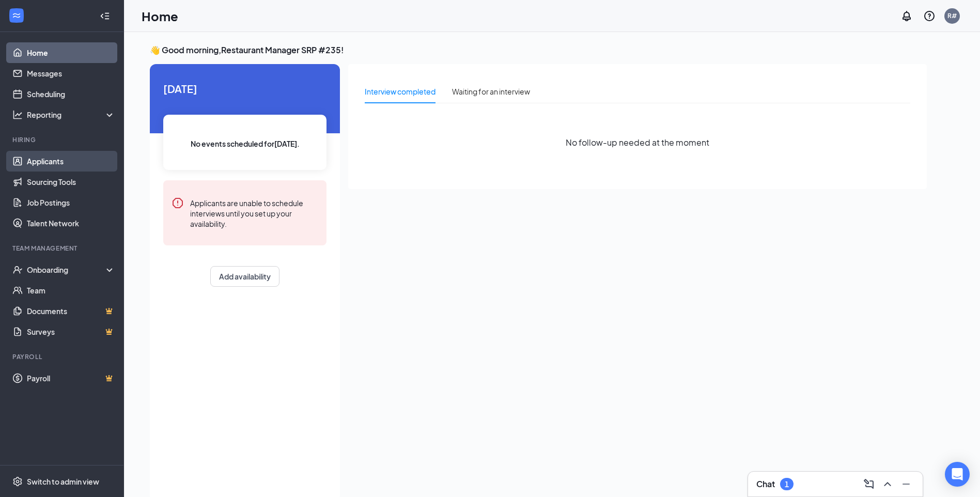  Describe the element at coordinates (70, 53) in the screenshot. I see `a: Home` at that location.